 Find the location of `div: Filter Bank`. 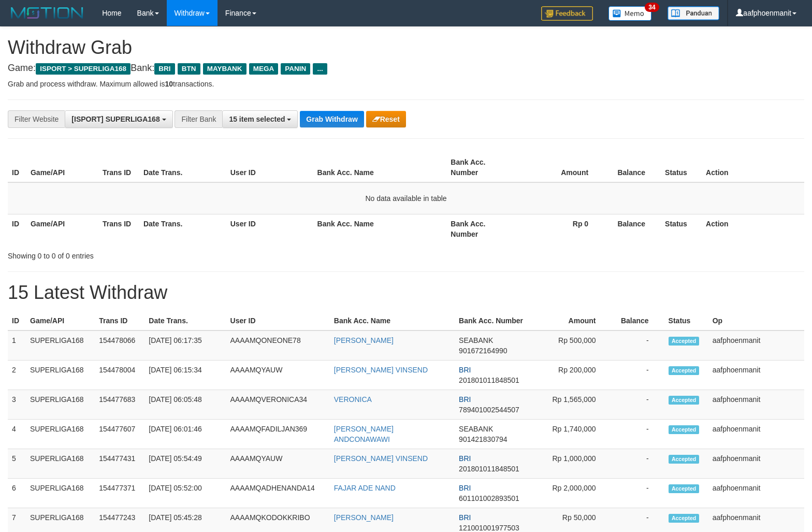

div: Filter Bank is located at coordinates (198, 119).